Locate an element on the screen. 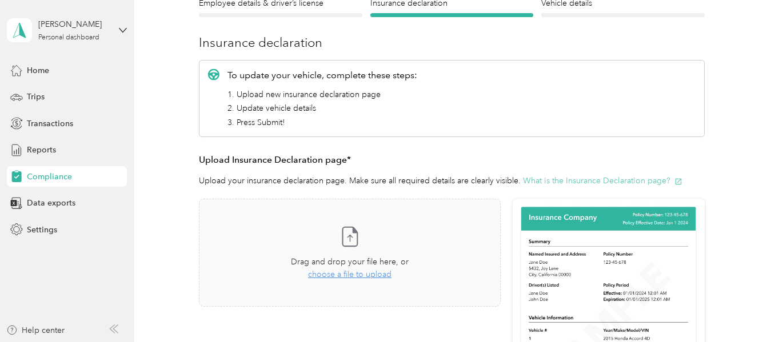 Image resolution: width=775 pixels, height=342 pixels. span: Compliance is located at coordinates (49, 177).